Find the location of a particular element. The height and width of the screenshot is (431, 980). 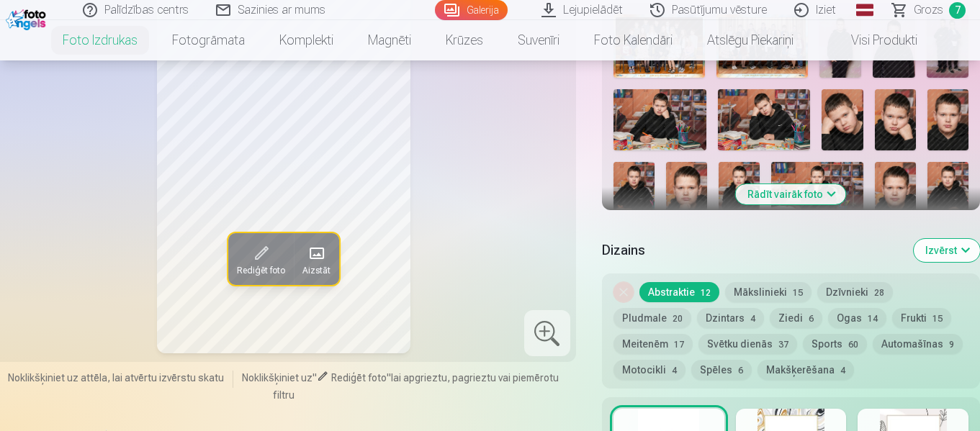

button: Spēles6 is located at coordinates (722, 370).